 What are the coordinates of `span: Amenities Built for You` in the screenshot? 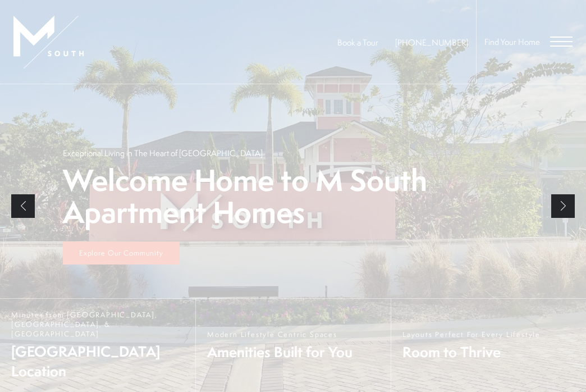 It's located at (280, 352).